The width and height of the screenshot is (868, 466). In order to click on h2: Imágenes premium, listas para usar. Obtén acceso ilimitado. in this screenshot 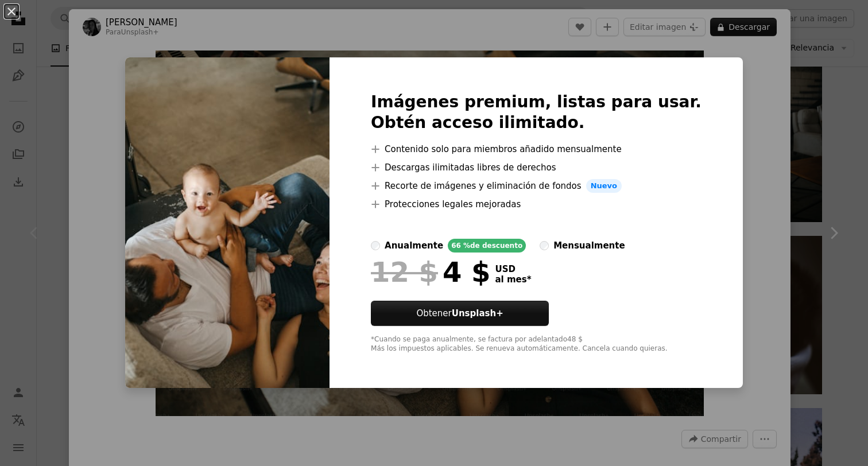, I will do `click(536, 113)`.